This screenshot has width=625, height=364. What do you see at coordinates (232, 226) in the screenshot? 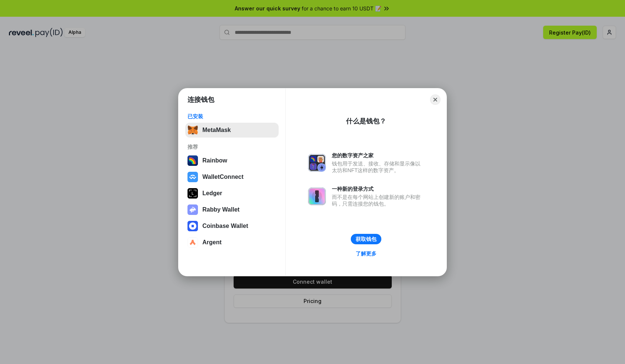
I see `button: Coinbase Wallet` at bounding box center [232, 226].